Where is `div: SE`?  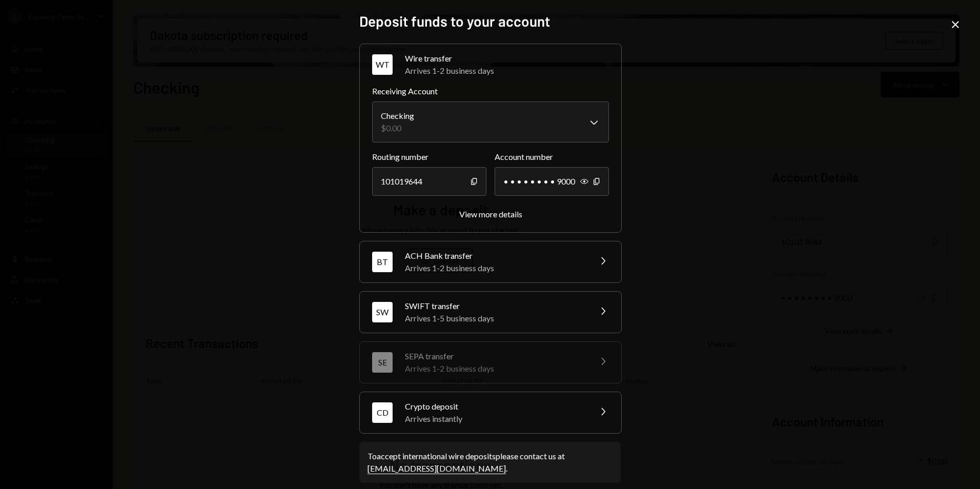
div: SE is located at coordinates (382, 363).